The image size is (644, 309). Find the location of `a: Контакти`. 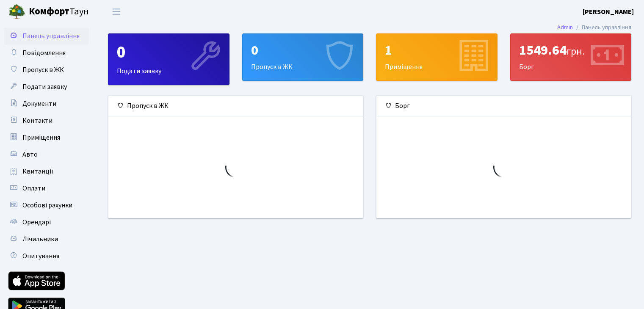

a: Контакти is located at coordinates (47, 120).